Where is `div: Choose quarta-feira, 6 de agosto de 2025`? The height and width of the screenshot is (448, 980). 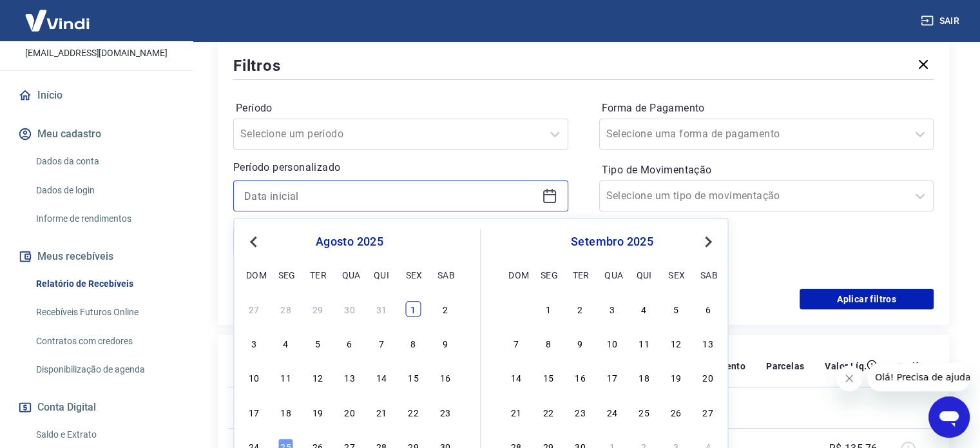 div: Choose quarta-feira, 6 de agosto de 2025 is located at coordinates (349, 343).